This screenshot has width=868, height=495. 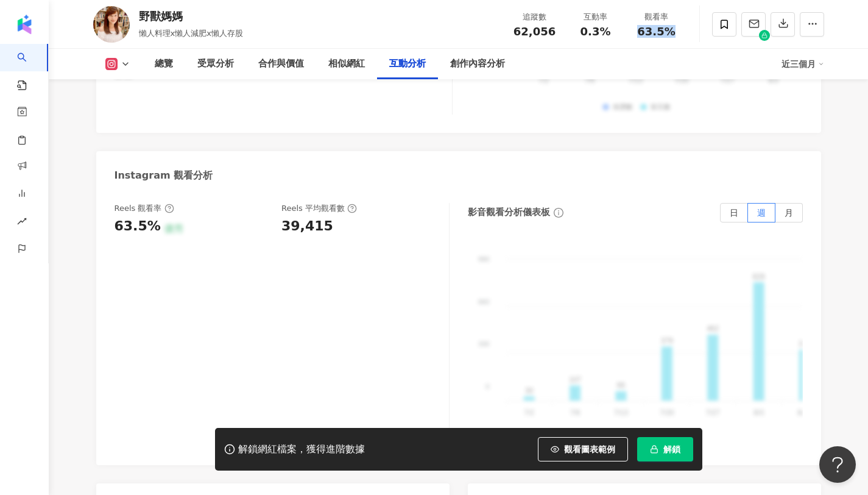 I want to click on div: 合作與價值, so click(x=281, y=64).